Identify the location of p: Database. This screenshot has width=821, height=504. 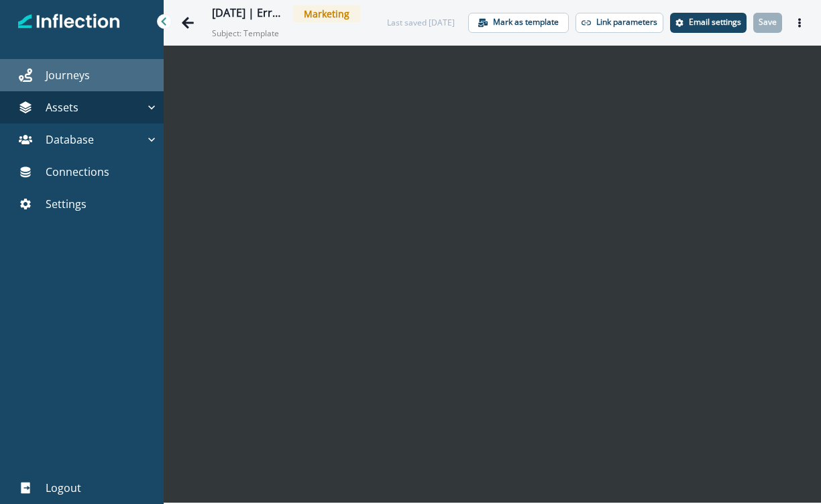
(70, 139).